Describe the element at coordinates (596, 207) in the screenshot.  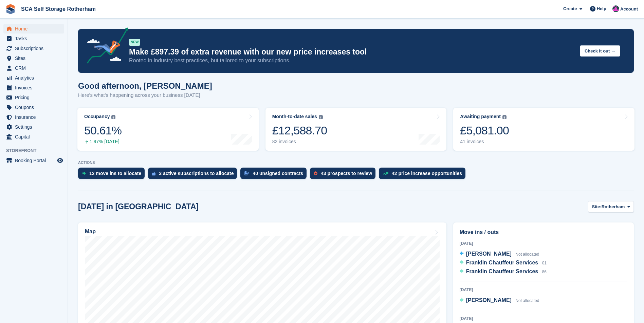
I see `span: Site:` at that location.